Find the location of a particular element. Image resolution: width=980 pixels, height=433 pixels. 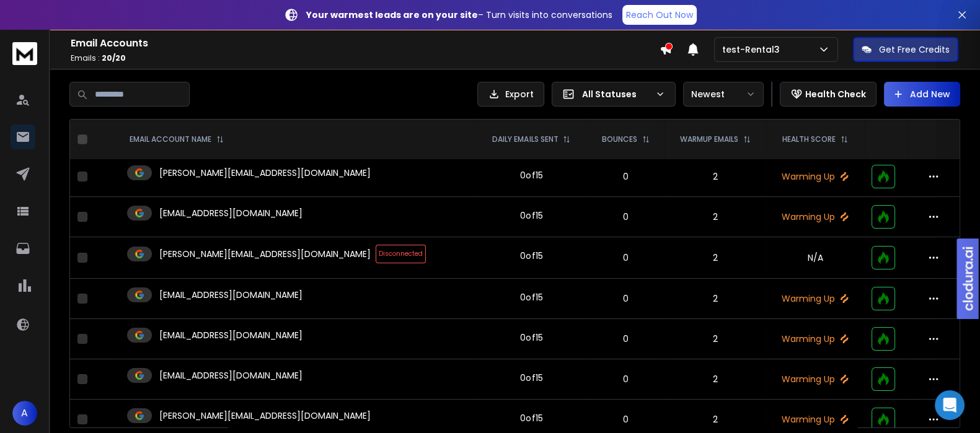

img: logo is located at coordinates (25, 53).